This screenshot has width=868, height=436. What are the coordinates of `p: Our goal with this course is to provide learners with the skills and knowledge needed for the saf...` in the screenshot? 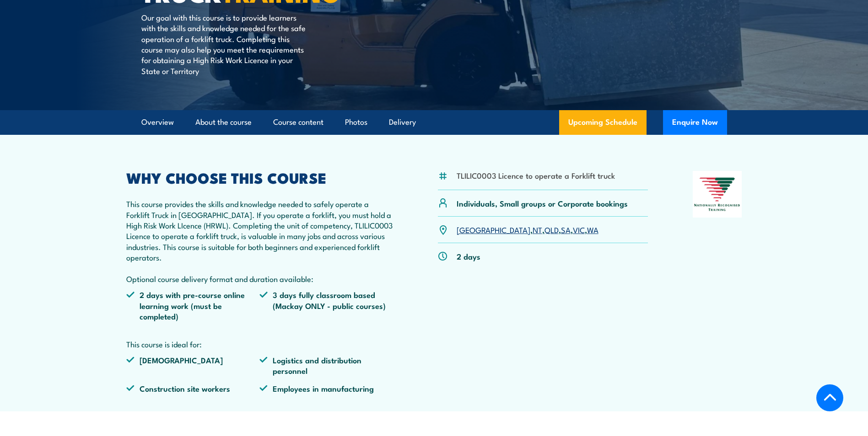 It's located at (225, 44).